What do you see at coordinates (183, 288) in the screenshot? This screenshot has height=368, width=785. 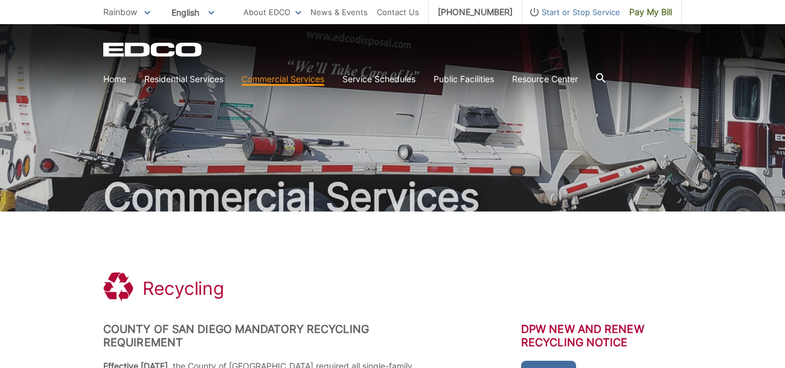 I see `h1: Recycling` at bounding box center [183, 288].